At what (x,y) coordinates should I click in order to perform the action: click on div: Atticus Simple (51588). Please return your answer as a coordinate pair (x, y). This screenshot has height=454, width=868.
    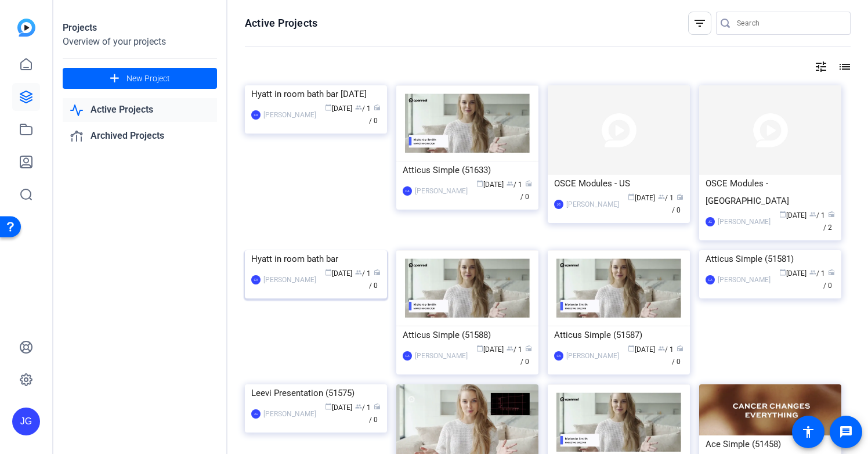
    Looking at the image, I should click on (467, 335).